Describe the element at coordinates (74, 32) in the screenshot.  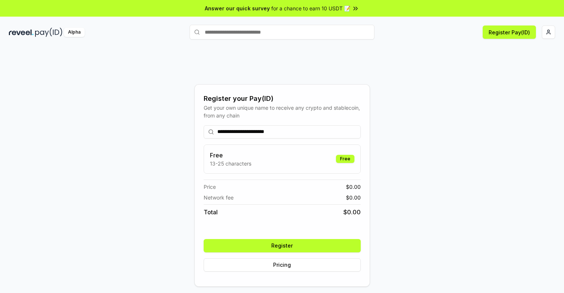
I see `div: Alpha` at that location.